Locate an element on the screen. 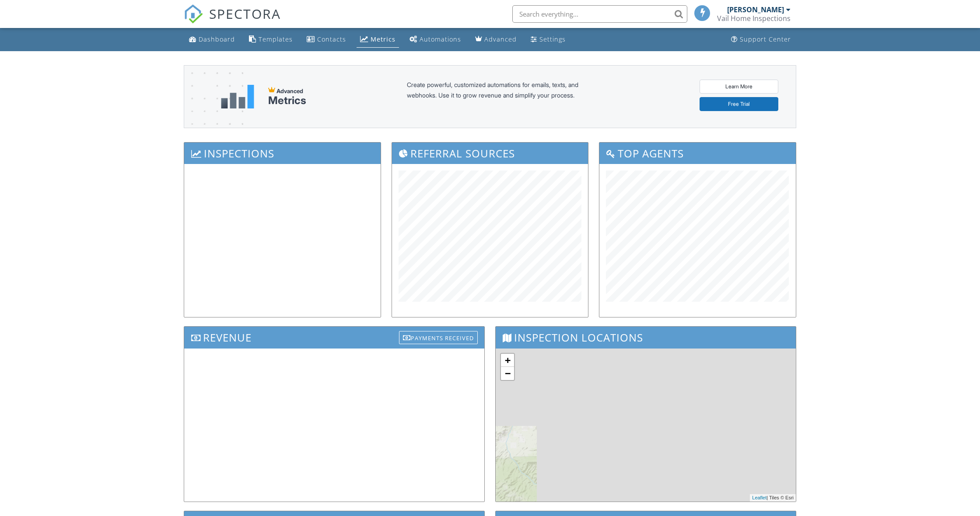 This screenshot has width=980, height=516. h3: Revenue is located at coordinates (334, 337).